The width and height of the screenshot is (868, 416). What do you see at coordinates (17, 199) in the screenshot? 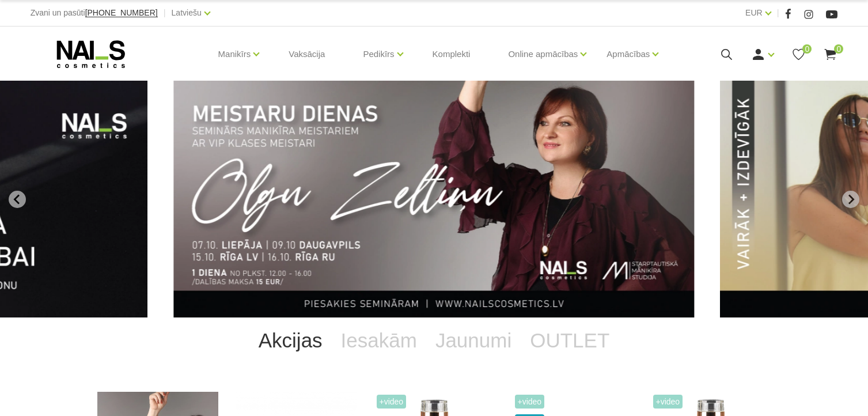
I see `button: Go to last slide` at bounding box center [17, 199].